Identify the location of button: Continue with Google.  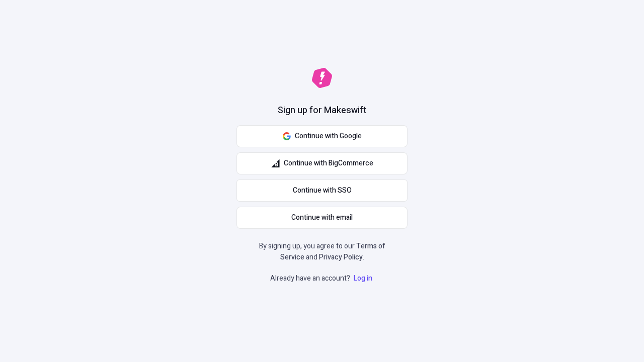
(322, 136).